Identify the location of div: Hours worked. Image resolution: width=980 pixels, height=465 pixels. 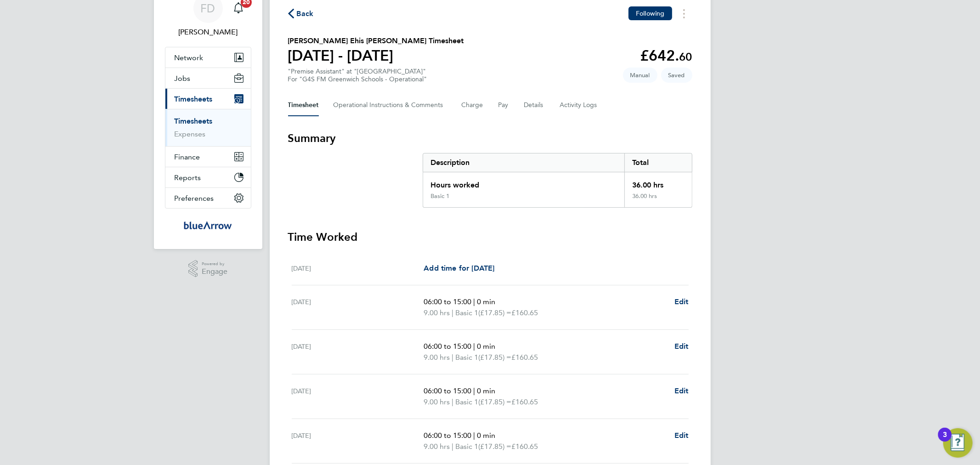
(524, 183).